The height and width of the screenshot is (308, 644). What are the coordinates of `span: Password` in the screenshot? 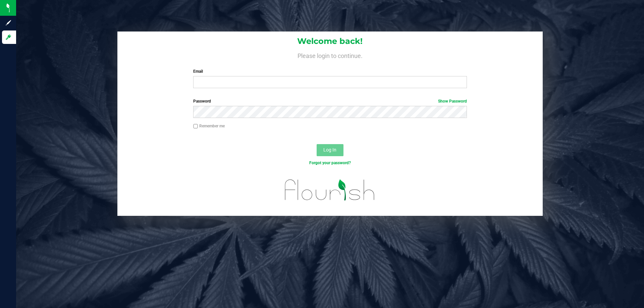 It's located at (202, 101).